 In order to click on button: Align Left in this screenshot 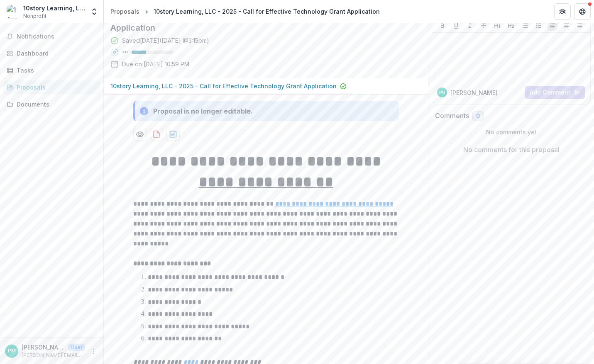, I will do `click(552, 25)`.